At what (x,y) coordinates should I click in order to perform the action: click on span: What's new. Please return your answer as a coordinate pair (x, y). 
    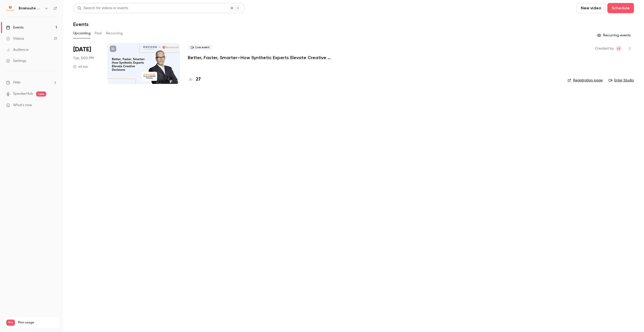
    Looking at the image, I should click on (22, 105).